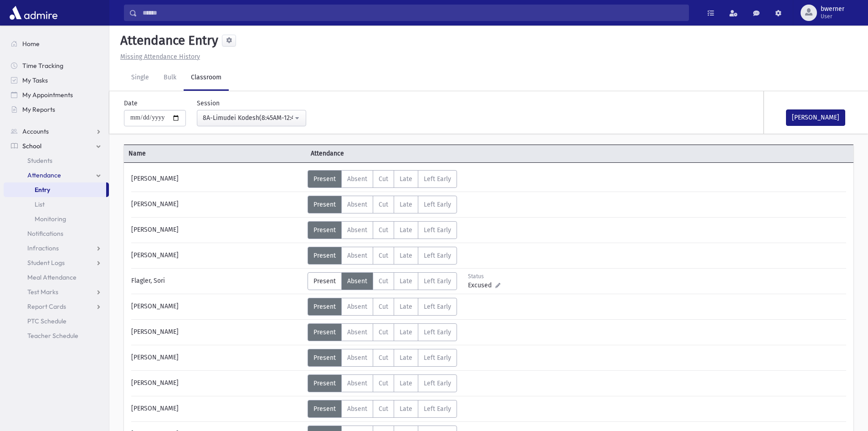  Describe the element at coordinates (56, 321) in the screenshot. I see `a: PTC Schedule` at that location.